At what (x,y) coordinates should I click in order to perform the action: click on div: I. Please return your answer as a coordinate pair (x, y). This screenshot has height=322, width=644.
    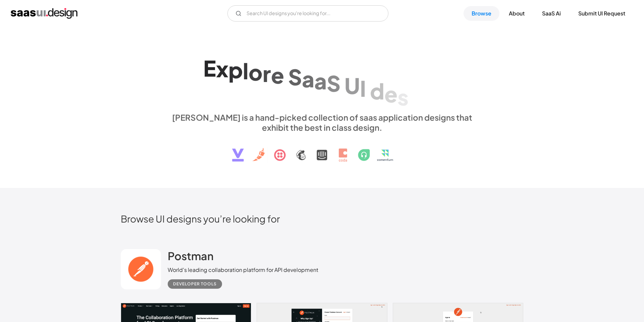
    Looking at the image, I should click on (363, 88).